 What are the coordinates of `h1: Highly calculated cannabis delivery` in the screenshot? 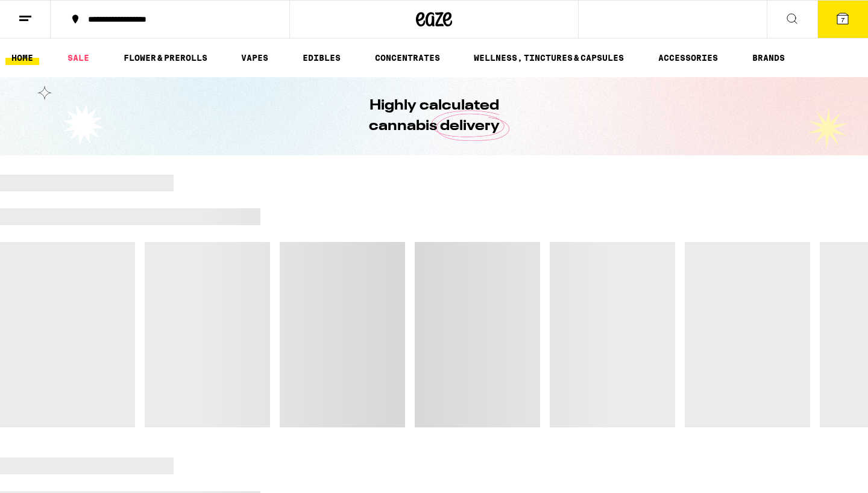 It's located at (434, 116).